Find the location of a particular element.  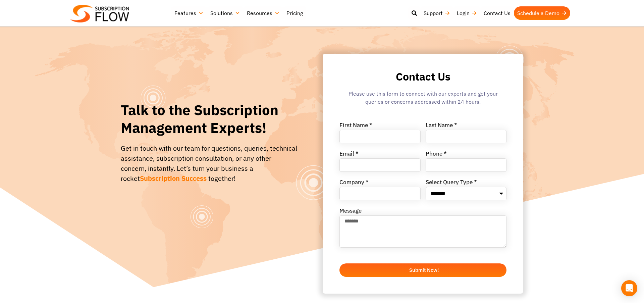

label: Message is located at coordinates (350, 212).